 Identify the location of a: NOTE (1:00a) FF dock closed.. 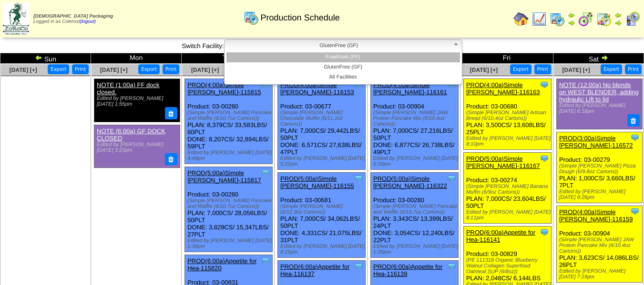
(128, 89).